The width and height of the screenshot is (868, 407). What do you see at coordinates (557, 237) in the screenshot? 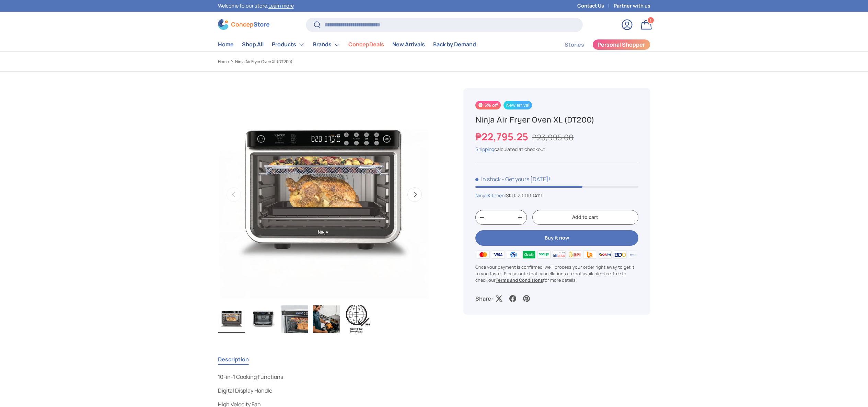
I see `button: Buy it now` at bounding box center [557, 237].